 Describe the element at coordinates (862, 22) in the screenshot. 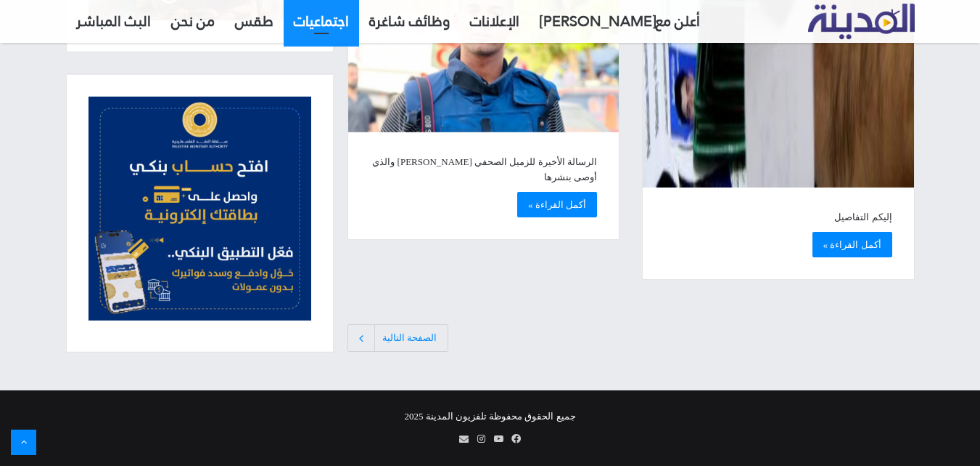

I see `a: تلفزيون المدينة` at that location.